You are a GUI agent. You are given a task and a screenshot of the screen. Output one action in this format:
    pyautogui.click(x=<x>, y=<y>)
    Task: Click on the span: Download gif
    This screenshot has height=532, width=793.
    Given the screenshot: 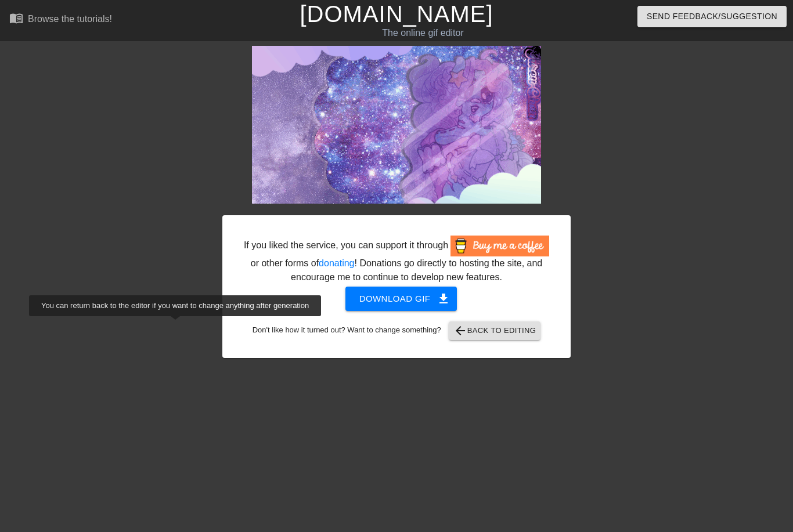 What is the action you would take?
    pyautogui.click(x=401, y=299)
    